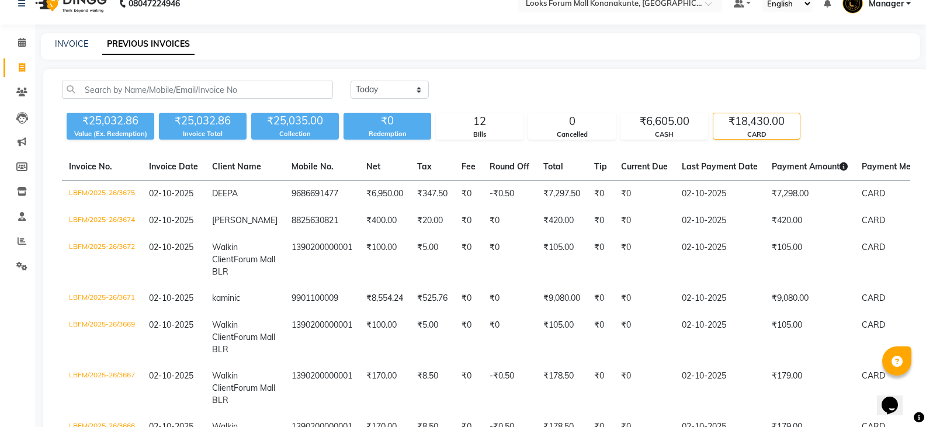  Describe the element at coordinates (384, 388) in the screenshot. I see `td: ₹170.00` at that location.